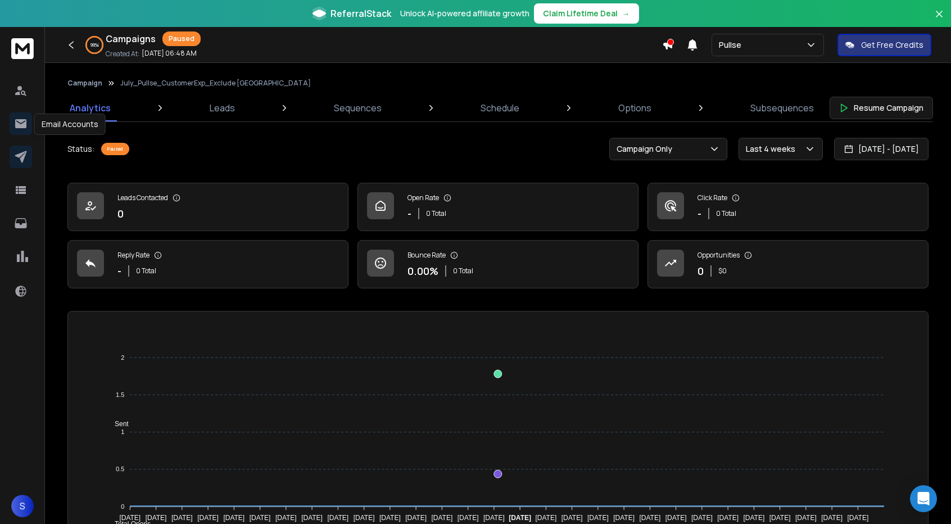 The width and height of the screenshot is (951, 524). What do you see at coordinates (123, 506) in the screenshot?
I see `tspan: 0` at bounding box center [123, 506].